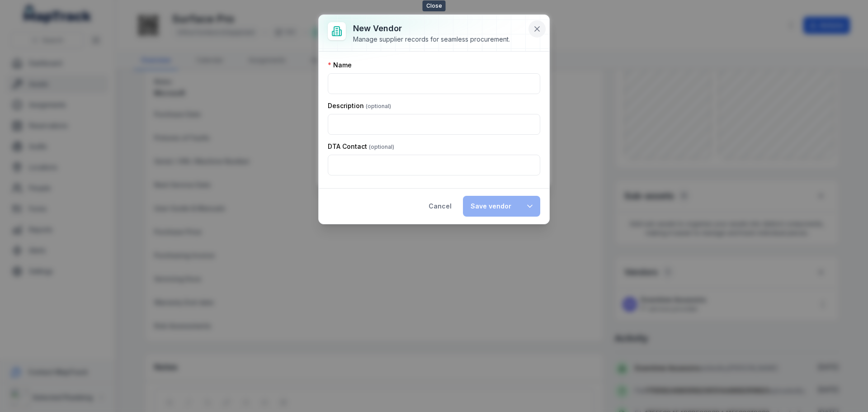 The width and height of the screenshot is (868, 412). I want to click on label: Name, so click(340, 65).